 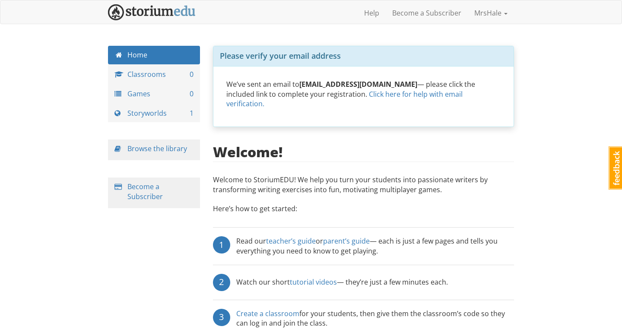 I want to click on a: teacher’s guide, so click(x=291, y=241).